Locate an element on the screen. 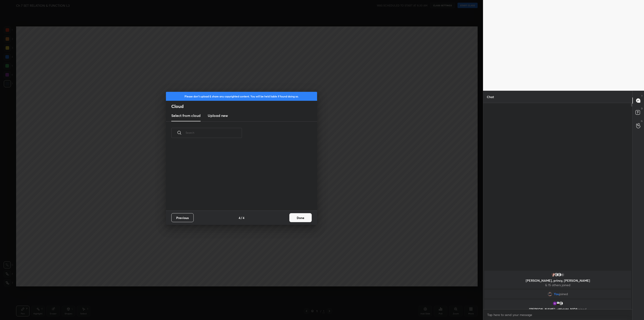 This screenshot has height=320, width=644. p: & 15 others joined is located at coordinates (557, 285).